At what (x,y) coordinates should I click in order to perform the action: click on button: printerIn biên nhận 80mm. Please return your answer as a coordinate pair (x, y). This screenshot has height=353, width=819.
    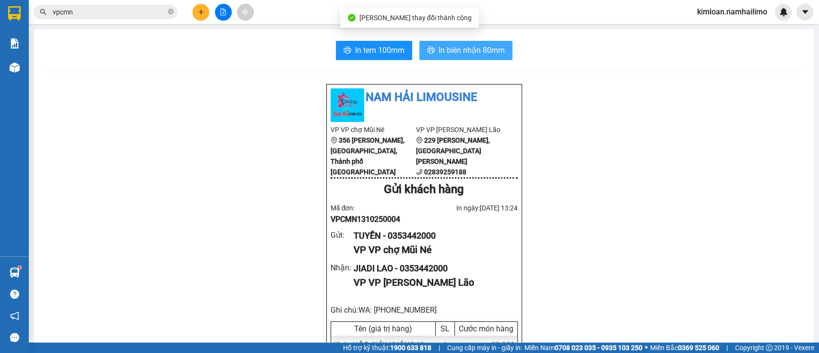
    Looking at the image, I should click on (466, 50).